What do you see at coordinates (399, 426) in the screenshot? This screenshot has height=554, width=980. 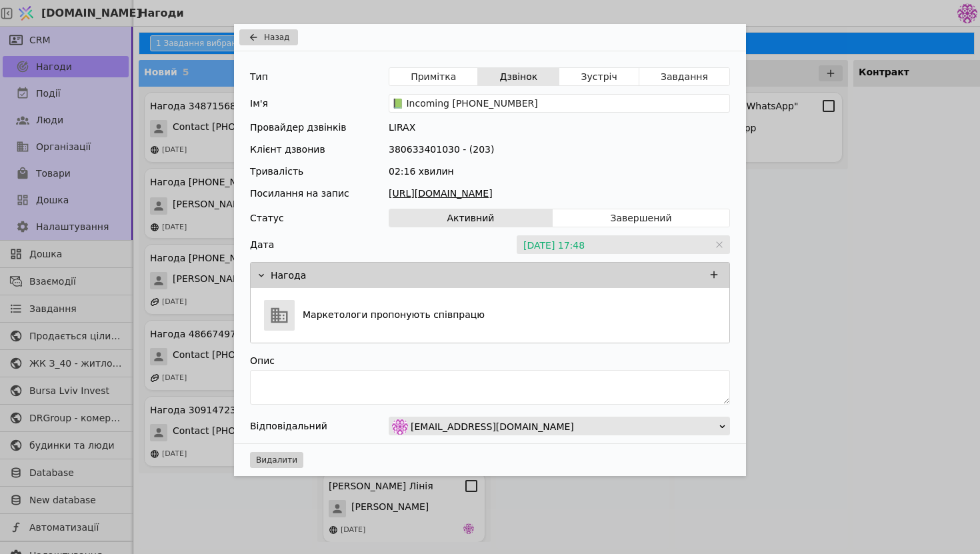 I see `img: de` at bounding box center [399, 426].